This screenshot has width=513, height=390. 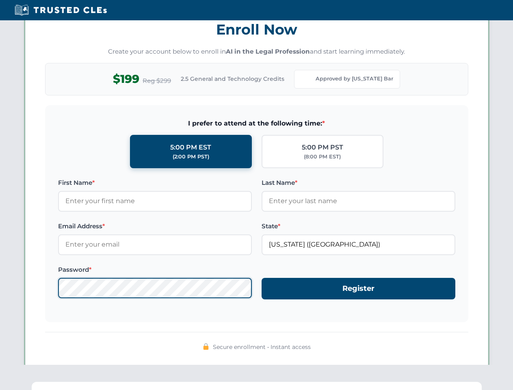 I want to click on strong: AI in the Legal Profession, so click(x=268, y=51).